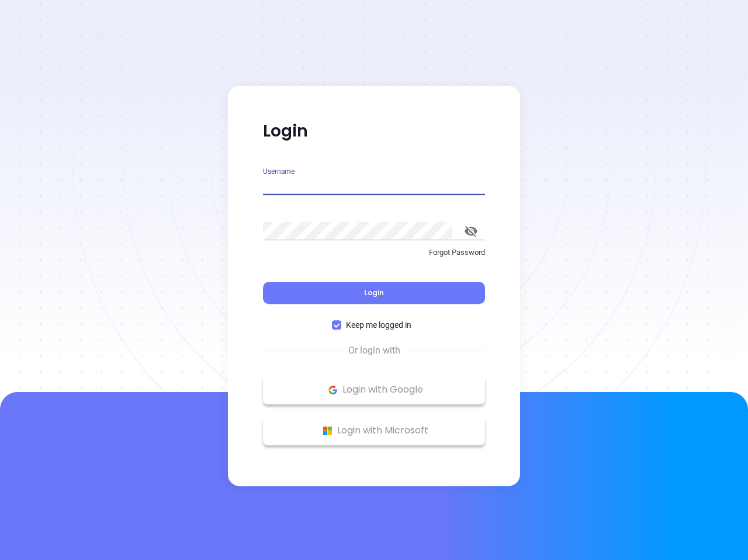  Describe the element at coordinates (374, 431) in the screenshot. I see `button: Microsoft Logo Login with Microsoft` at that location.